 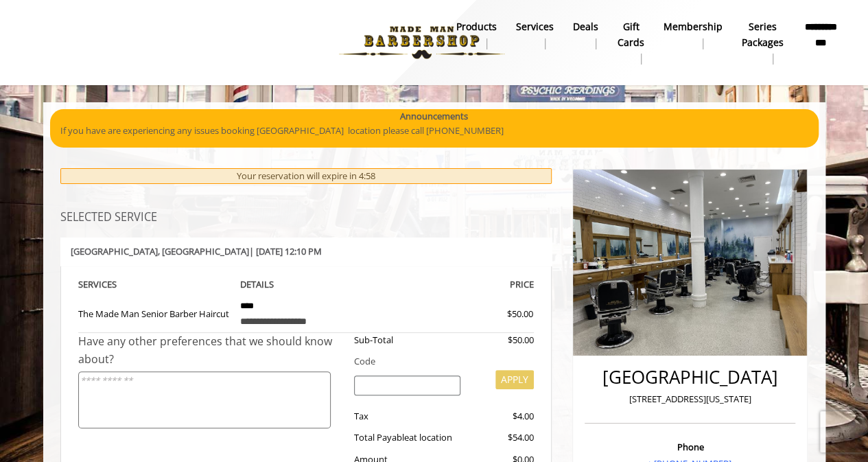 I want to click on span: at location, so click(x=430, y=437).